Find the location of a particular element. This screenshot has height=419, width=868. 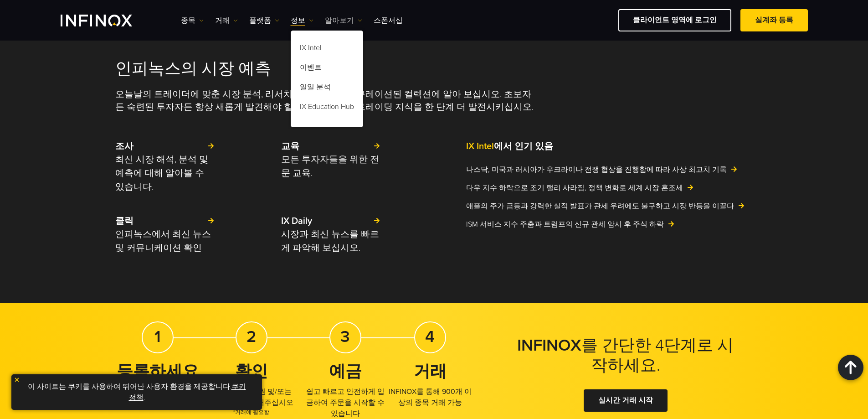

a: 종목 is located at coordinates (192, 21).